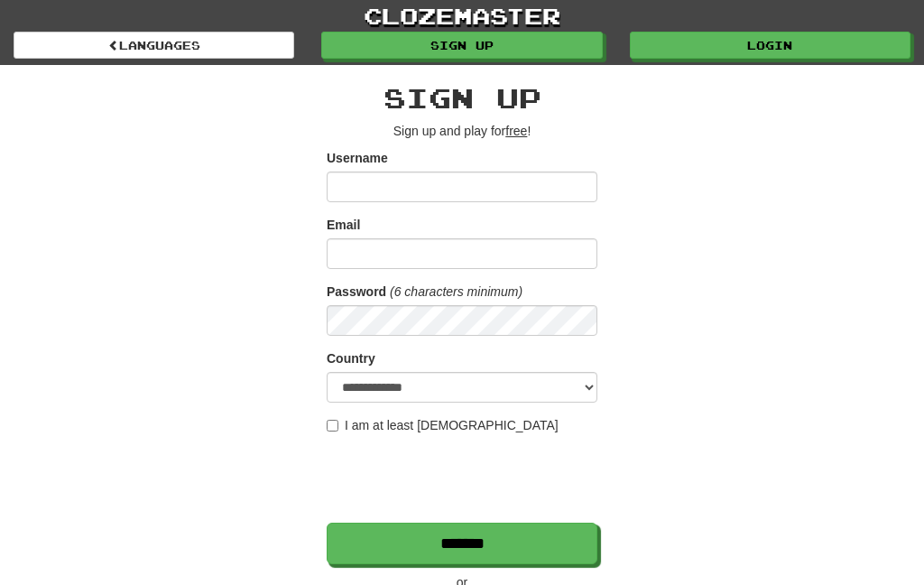  What do you see at coordinates (456, 292) in the screenshot?
I see `em: (6 characters minimum)` at bounding box center [456, 292].